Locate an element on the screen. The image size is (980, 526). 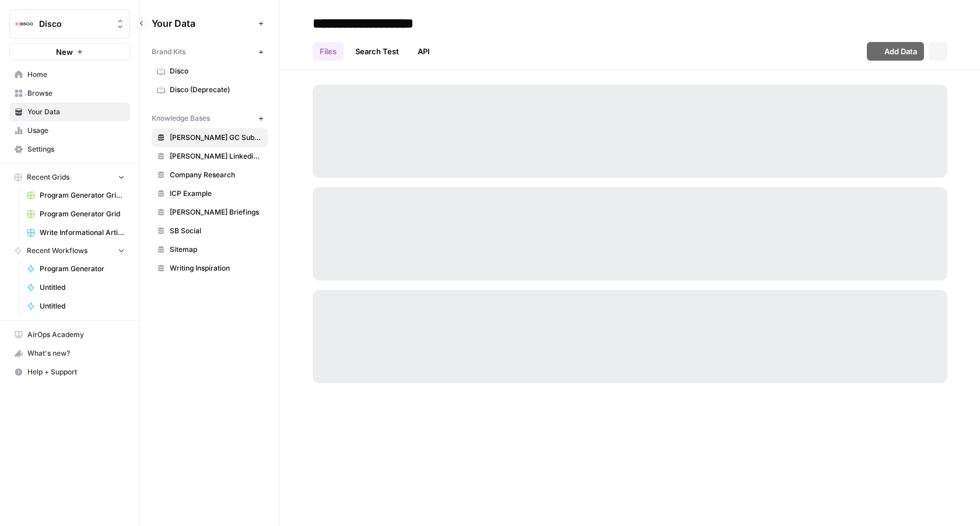
span: Knowledge Bases is located at coordinates (181, 119).